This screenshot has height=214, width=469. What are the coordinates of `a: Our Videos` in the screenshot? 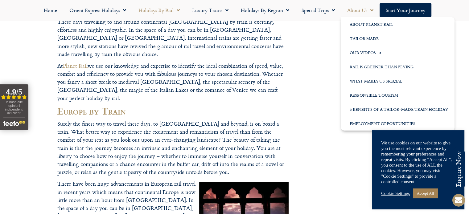 It's located at (398, 53).